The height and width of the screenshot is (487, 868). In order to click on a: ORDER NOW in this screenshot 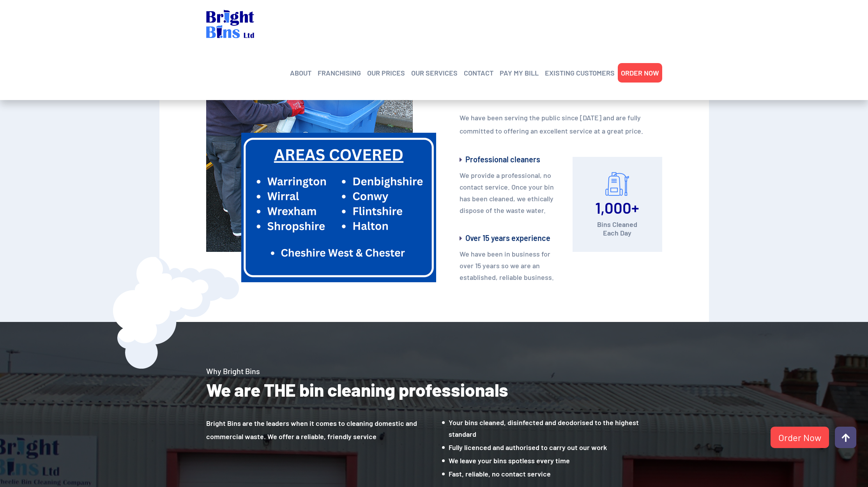, I will do `click(640, 73)`.